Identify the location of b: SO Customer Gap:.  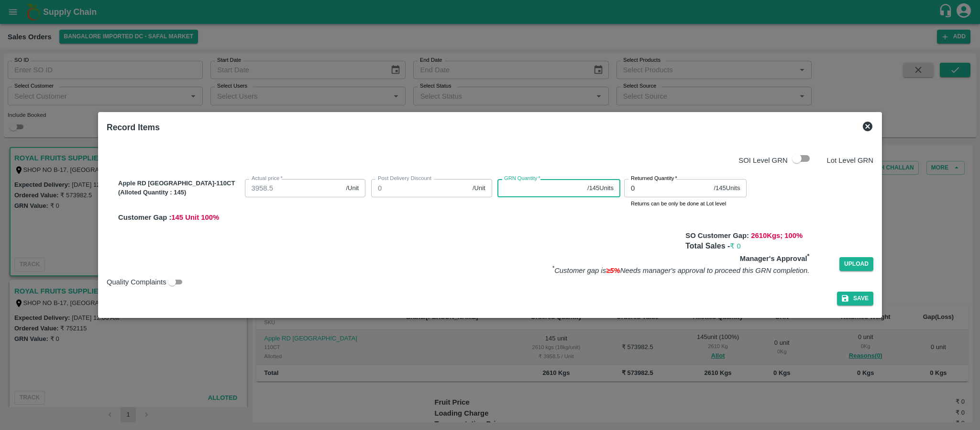
(717, 236).